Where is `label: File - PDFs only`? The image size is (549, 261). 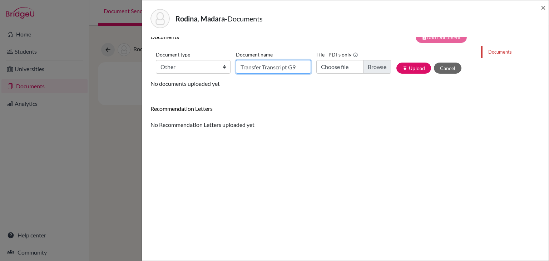
label: File - PDFs only is located at coordinates (337, 54).